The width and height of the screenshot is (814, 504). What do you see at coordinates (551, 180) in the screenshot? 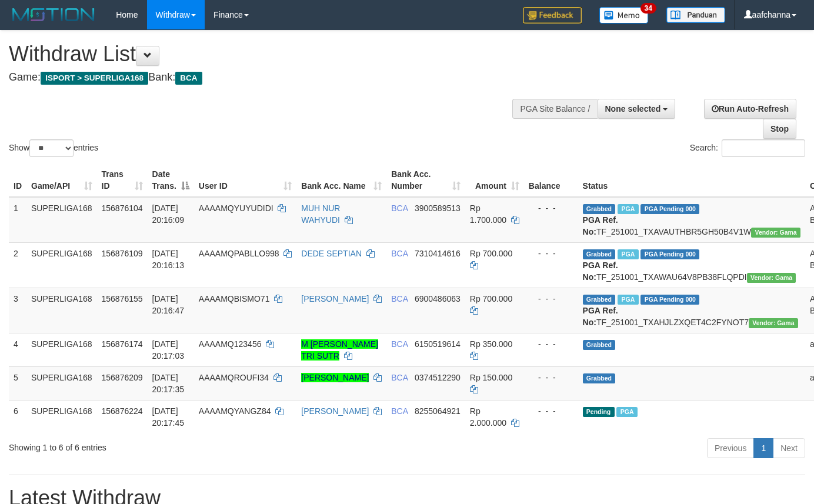
I see `th: Balance` at bounding box center [551, 180].